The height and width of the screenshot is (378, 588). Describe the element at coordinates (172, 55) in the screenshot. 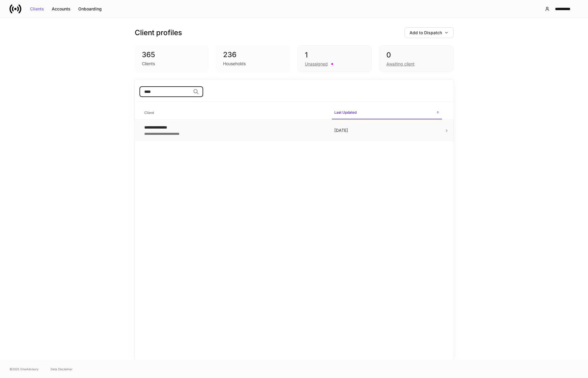

I see `div: 365` at that location.